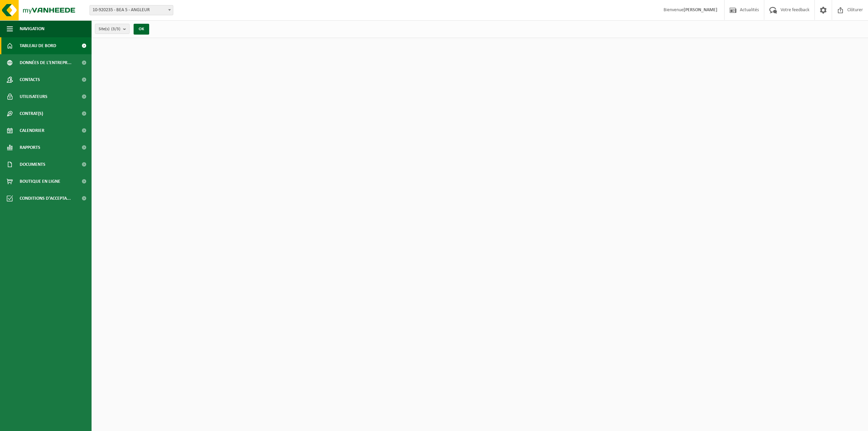 Image resolution: width=868 pixels, height=431 pixels. What do you see at coordinates (30, 80) in the screenshot?
I see `span: Contacts` at bounding box center [30, 80].